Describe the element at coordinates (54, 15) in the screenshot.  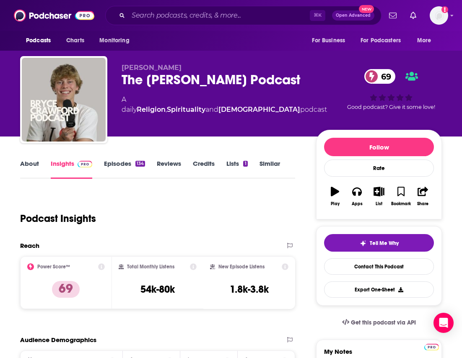
I see `a: Podchaser - Follow, Share and Rate Podcasts` at that location.